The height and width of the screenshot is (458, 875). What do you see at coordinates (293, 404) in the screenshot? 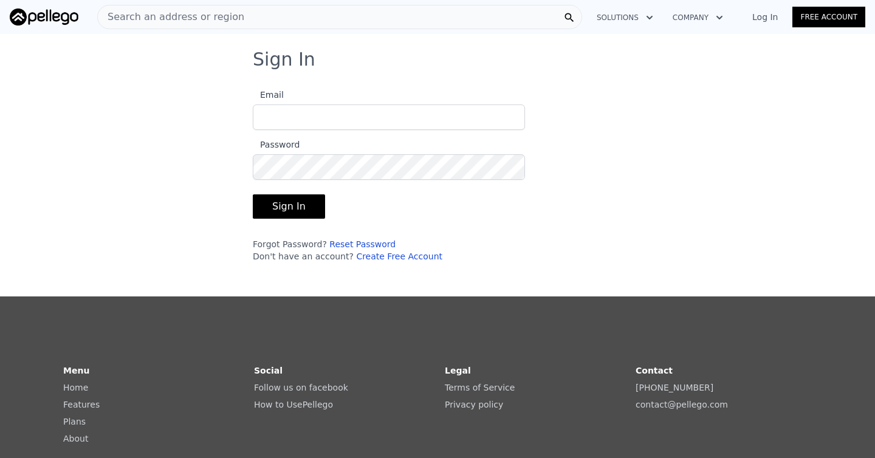
I see `a: How to UsePellego` at bounding box center [293, 404].